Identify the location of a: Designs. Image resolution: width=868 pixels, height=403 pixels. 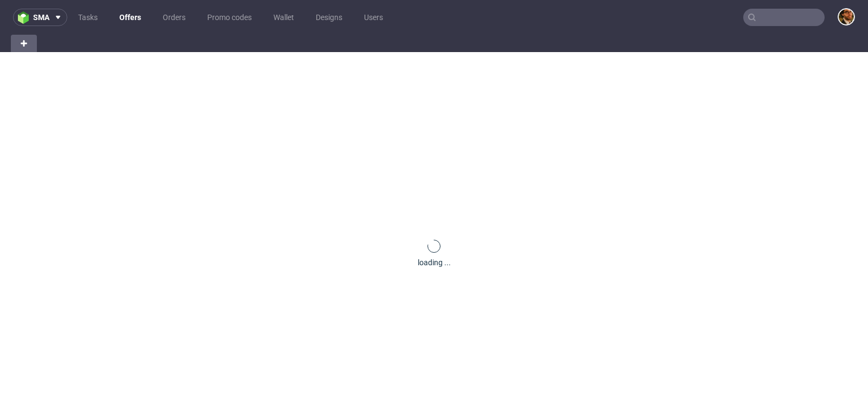
(328, 17).